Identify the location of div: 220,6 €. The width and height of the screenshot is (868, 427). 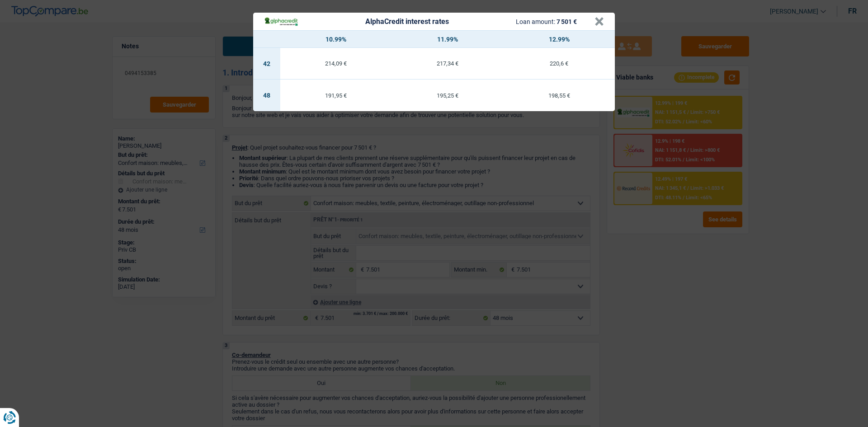
(559, 63).